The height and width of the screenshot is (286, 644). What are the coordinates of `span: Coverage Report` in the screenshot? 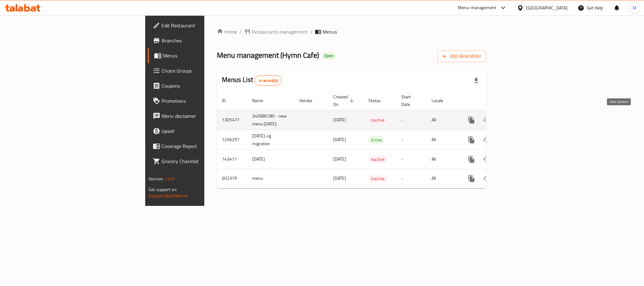 It's located at (204, 146).